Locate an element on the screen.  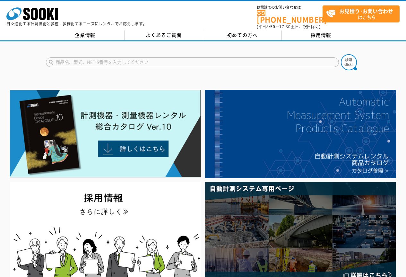
a: よくあるご質問 is located at coordinates (164, 35).